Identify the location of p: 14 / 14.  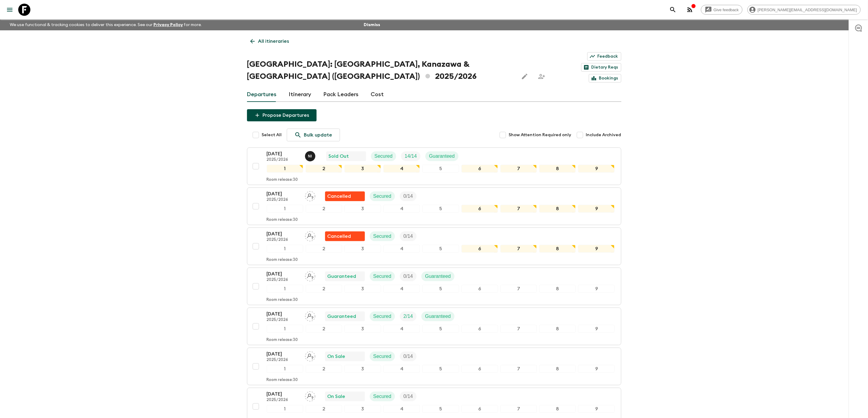
(411, 156).